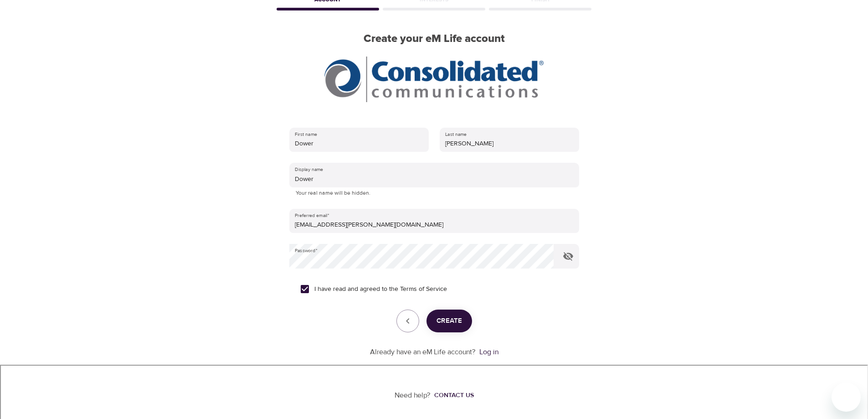  I want to click on span: I have read and agreed to the, so click(380, 289).